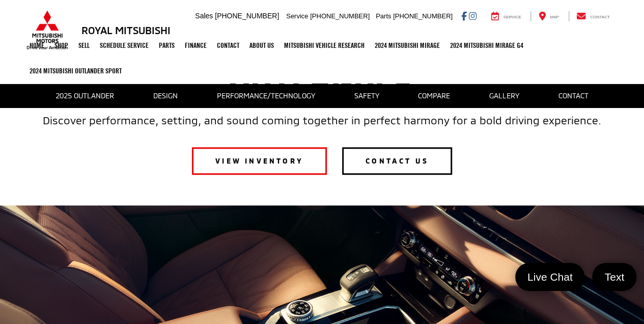 This screenshot has height=324, width=644. Describe the element at coordinates (324, 45) in the screenshot. I see `a: Mitsubishi Vehicle Research` at that location.